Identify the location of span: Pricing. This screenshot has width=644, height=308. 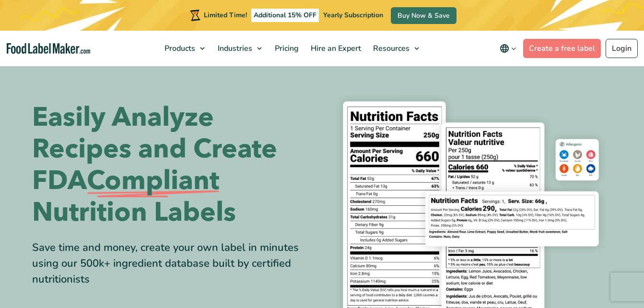
(286, 48).